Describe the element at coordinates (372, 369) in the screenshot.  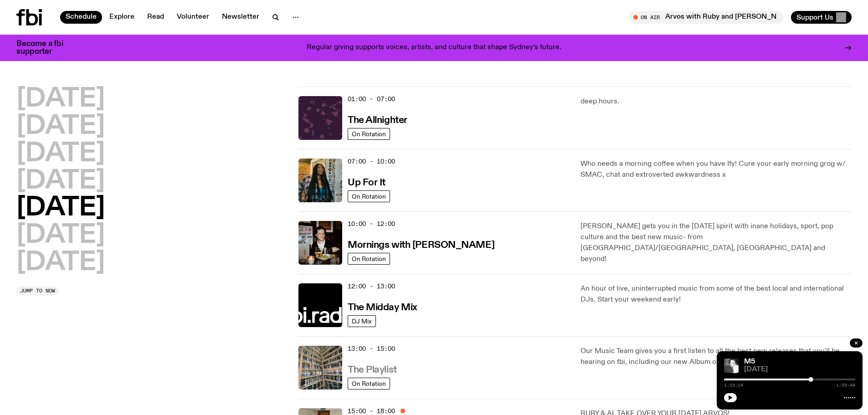
I see `a: The Playlist` at that location.